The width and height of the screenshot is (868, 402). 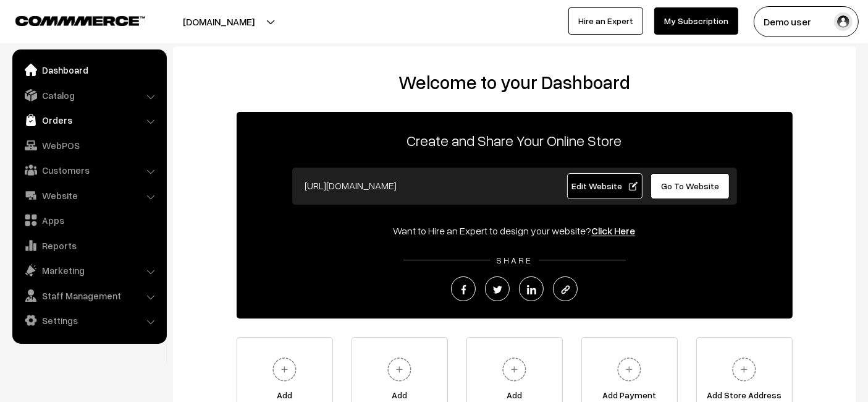 I want to click on a: Orders, so click(x=89, y=120).